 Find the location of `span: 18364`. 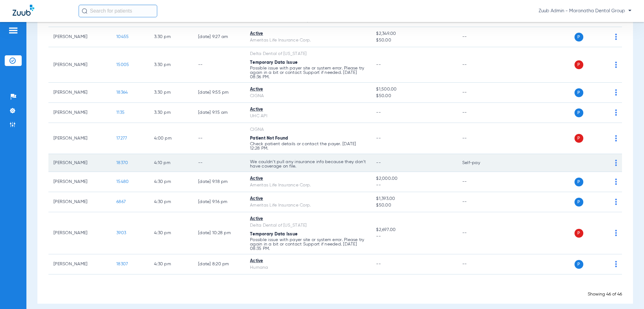

span: 18364 is located at coordinates (122, 93).